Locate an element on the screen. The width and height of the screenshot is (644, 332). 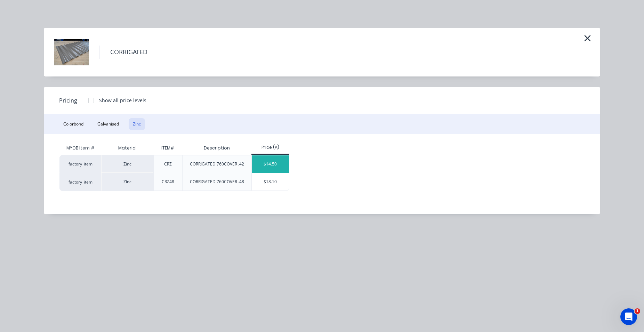
button: Colorbond is located at coordinates (73, 124).